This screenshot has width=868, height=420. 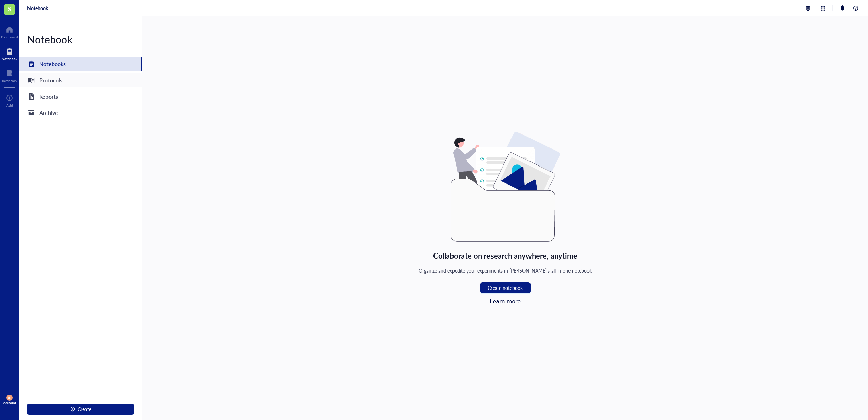 I want to click on a: Inventory, so click(x=10, y=75).